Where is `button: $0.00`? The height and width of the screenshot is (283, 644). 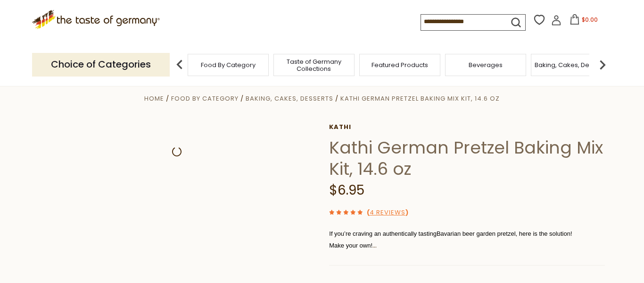
button: $0.00 is located at coordinates (583, 21).